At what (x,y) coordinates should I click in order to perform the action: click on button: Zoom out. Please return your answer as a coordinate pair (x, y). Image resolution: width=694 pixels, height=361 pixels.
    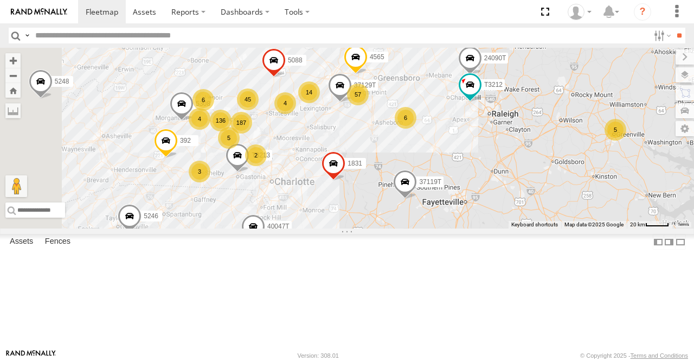
    Looking at the image, I should click on (13, 75).